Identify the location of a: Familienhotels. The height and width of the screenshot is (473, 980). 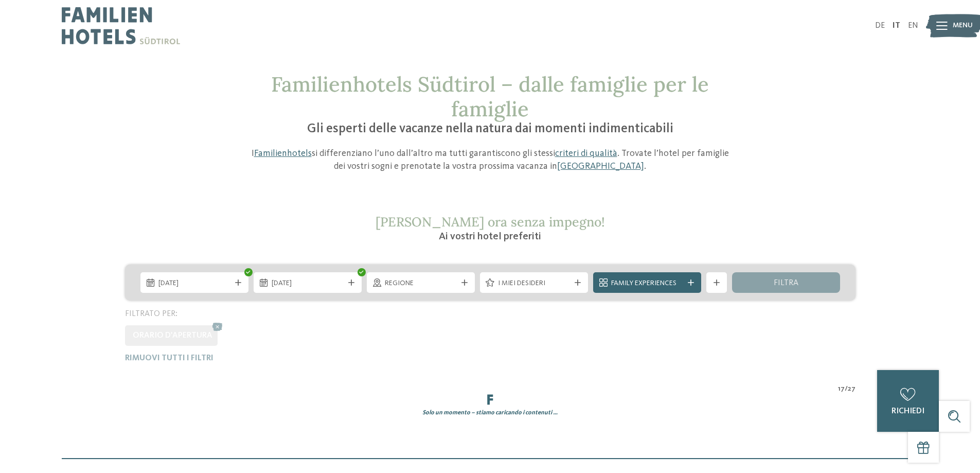
(283, 154).